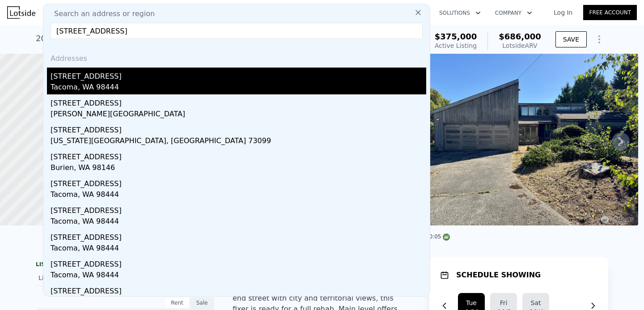 The width and height of the screenshot is (644, 310). Describe the element at coordinates (503, 303) in the screenshot. I see `div: Fri` at that location.